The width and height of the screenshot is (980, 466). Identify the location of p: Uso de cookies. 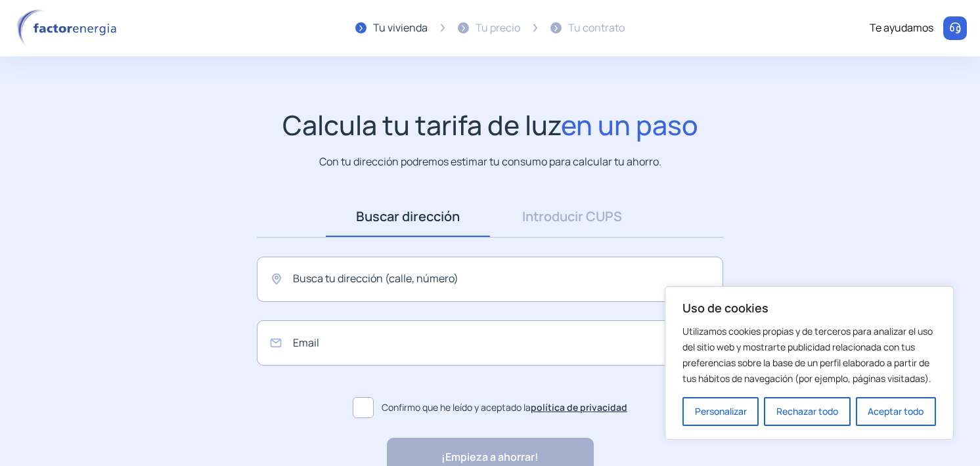
(809, 308).